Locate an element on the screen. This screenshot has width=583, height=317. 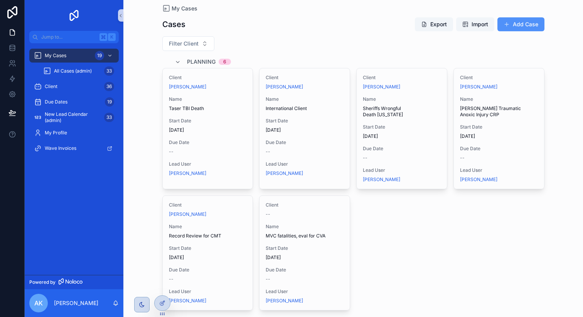
button: Jump to...K is located at coordinates (74, 37).